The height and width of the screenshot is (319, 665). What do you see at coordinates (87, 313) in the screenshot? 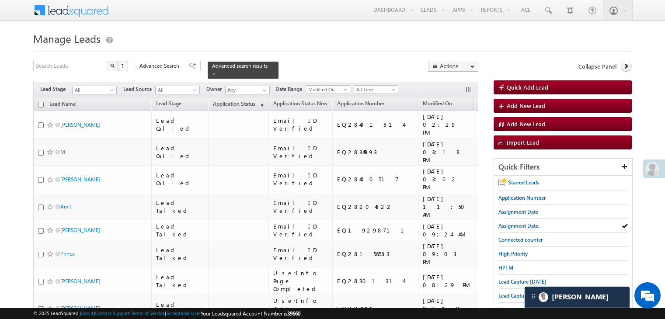
I see `a: About` at bounding box center [87, 313].